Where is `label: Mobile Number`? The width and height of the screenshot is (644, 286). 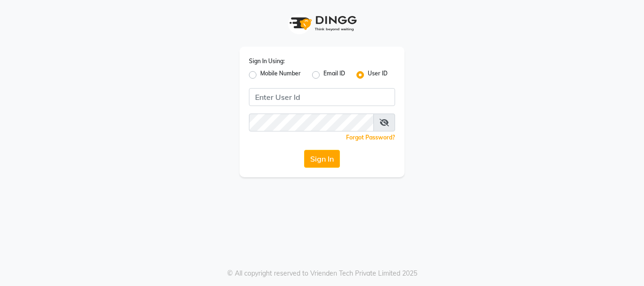
label: Mobile Number is located at coordinates (281, 75).